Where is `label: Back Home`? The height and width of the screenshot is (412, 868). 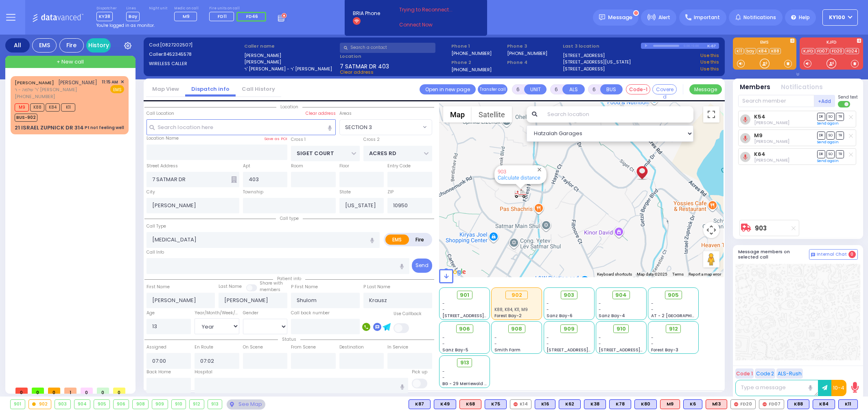
label: Back Home is located at coordinates (158, 372).